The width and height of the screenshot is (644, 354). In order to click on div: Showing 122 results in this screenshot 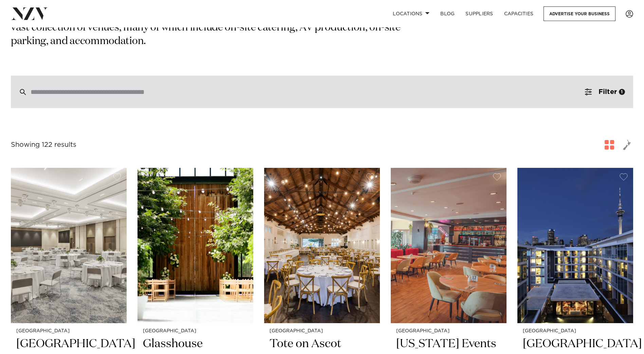, I will do `click(44, 145)`.